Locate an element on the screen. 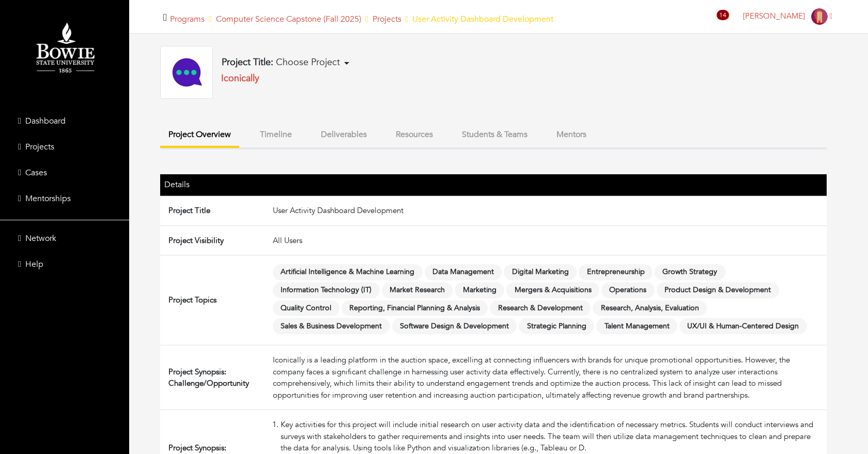  a: Cases is located at coordinates (64, 173).